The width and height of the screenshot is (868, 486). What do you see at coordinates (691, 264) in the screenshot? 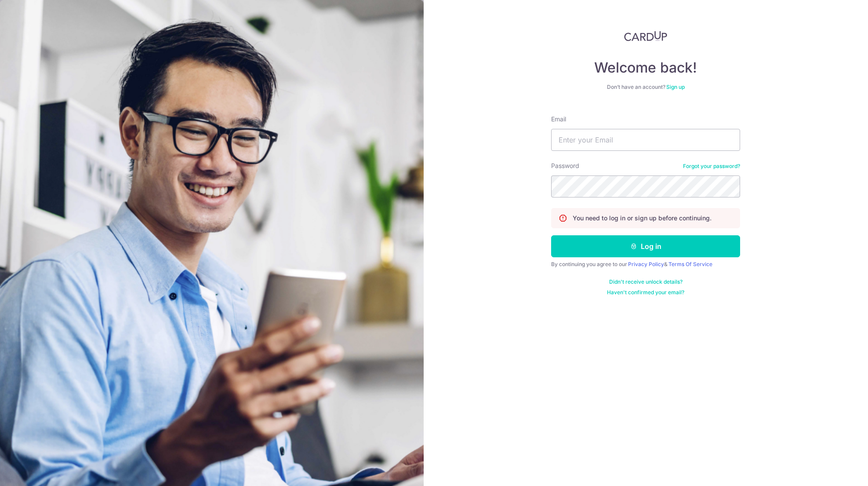
I see `a: Terms Of Service` at bounding box center [691, 264].